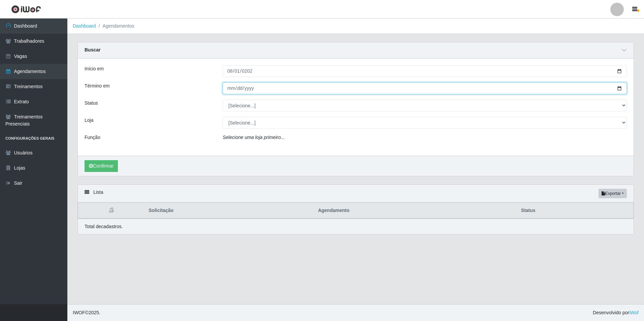 This screenshot has height=321, width=644. What do you see at coordinates (415, 211) in the screenshot?
I see `th: Agendamento` at bounding box center [415, 211].